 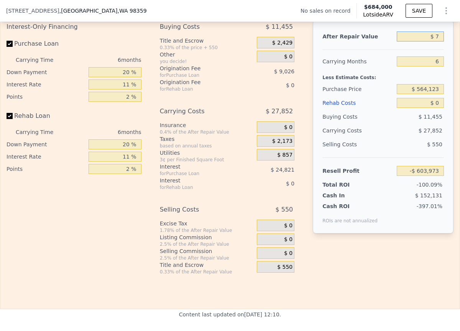 I want to click on div: Rehab Costs, so click(x=358, y=103).